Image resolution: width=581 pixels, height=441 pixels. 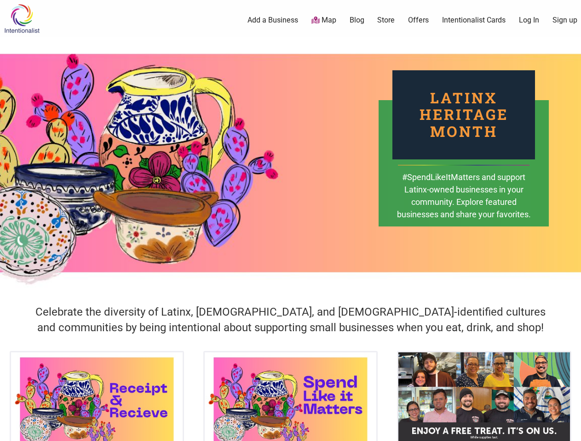 I want to click on div: #SpendLikeItMatters and support Latinx-owned businesses in your community. Explore featured busin..., so click(x=463, y=202).